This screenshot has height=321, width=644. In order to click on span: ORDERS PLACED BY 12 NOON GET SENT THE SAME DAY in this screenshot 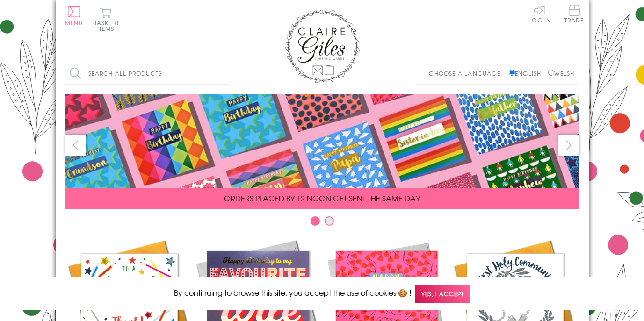, I will do `click(322, 198)`.